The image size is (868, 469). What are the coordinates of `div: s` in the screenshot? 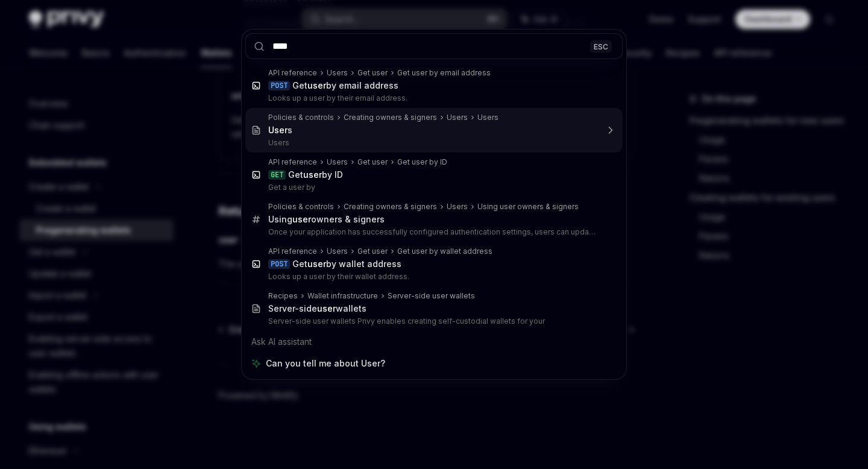 It's located at (281, 130).